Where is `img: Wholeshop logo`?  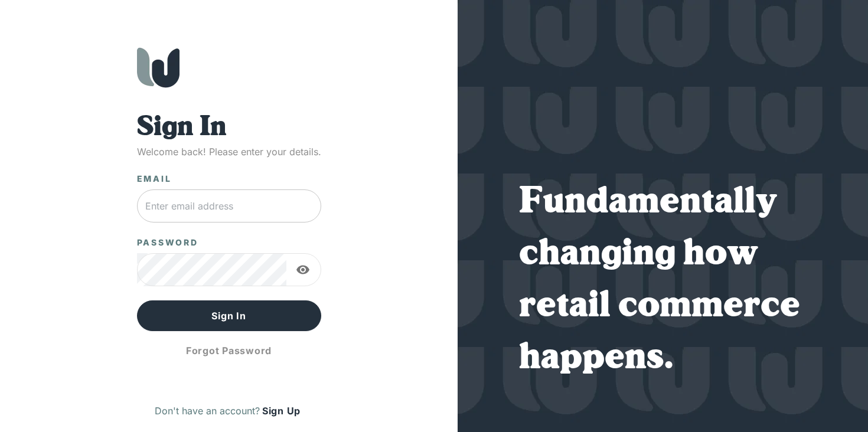 img: Wholeshop logo is located at coordinates (158, 67).